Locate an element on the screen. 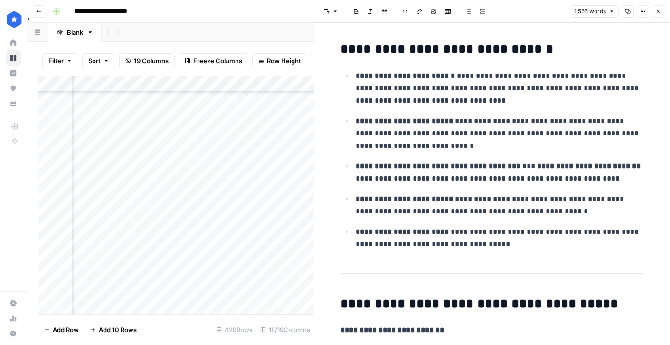 This screenshot has height=345, width=670. button: Help + Support is located at coordinates (13, 334).